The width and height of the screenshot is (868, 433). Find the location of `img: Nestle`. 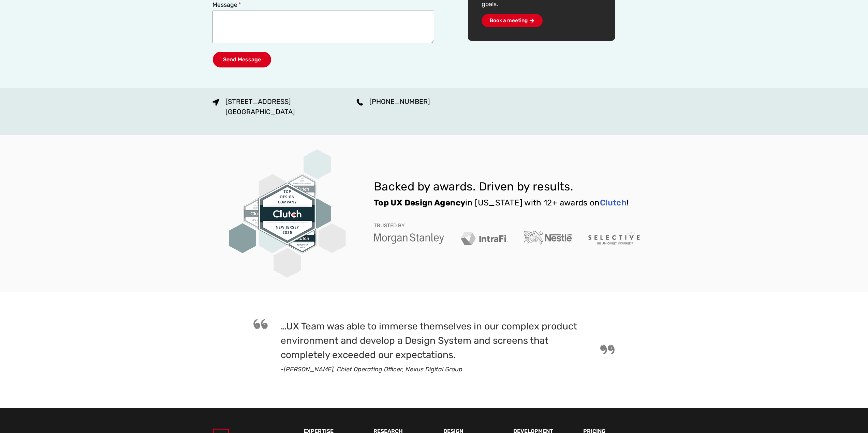

img: Nestle is located at coordinates (548, 238).